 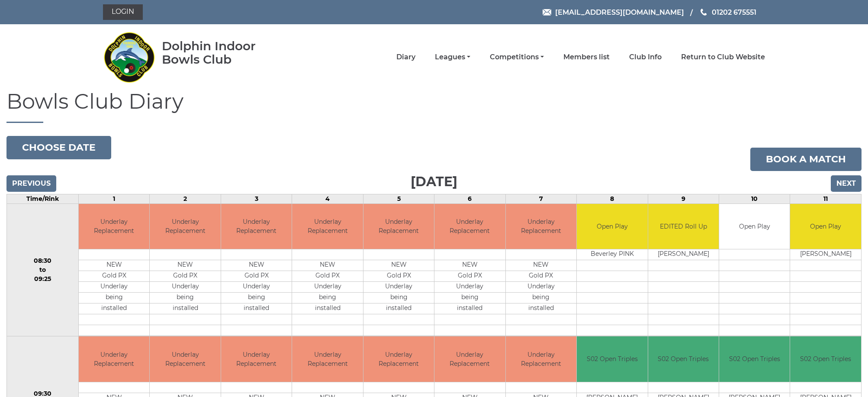 What do you see at coordinates (123, 12) in the screenshot?
I see `a: Login` at bounding box center [123, 12].